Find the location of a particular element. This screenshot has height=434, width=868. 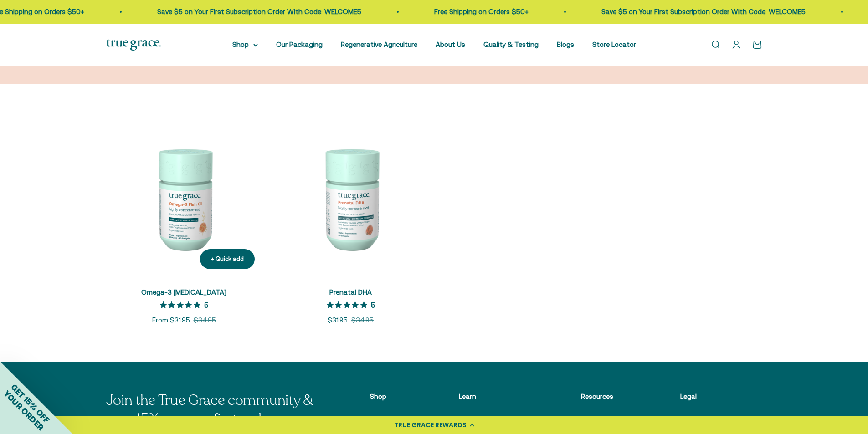

a: Free Shipping on Orders $50+ is located at coordinates (480, 11).